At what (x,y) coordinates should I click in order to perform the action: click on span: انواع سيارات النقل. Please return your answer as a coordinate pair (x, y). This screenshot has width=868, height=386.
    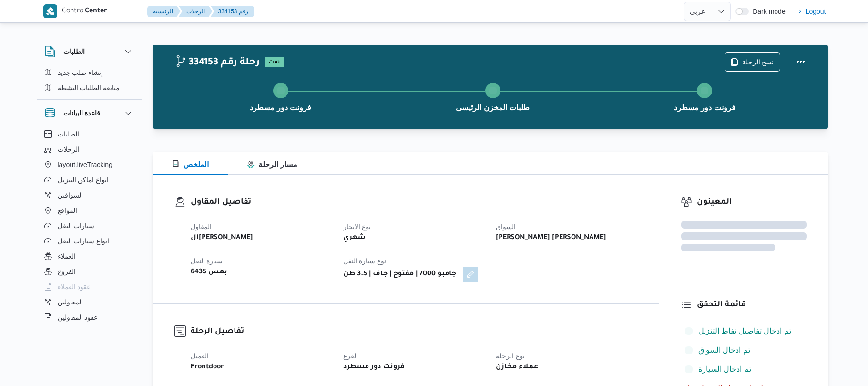
    Looking at the image, I should click on (83, 241).